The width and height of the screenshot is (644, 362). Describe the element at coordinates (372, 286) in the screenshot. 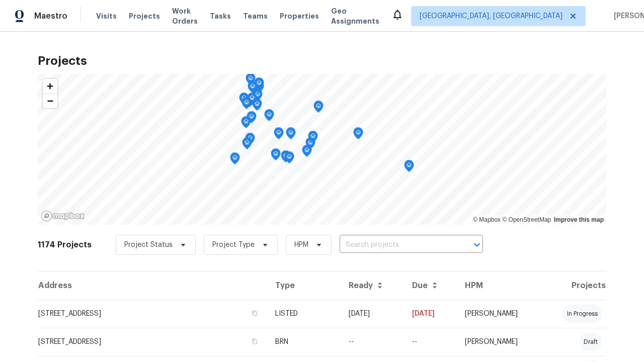

I see `th: Ready` at that location.